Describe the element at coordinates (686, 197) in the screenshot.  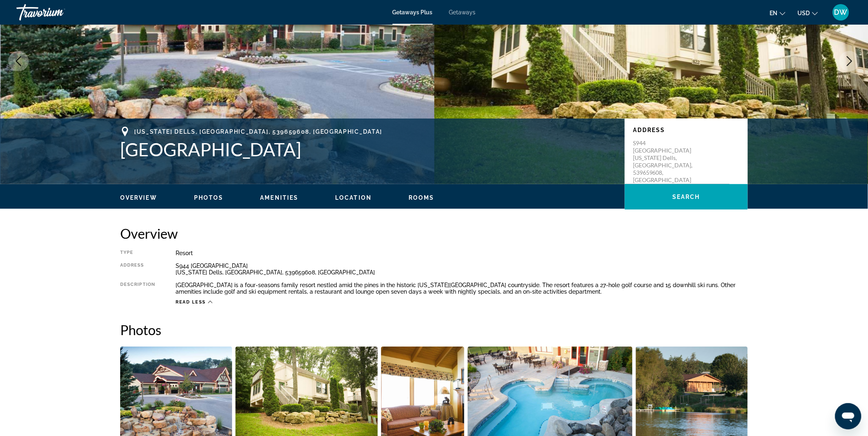
I see `button: Search` at that location.